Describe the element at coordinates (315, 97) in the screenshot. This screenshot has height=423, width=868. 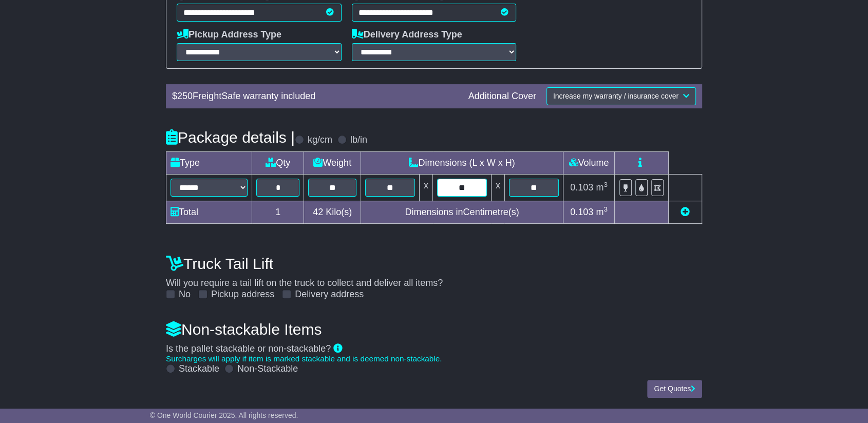
I see `div: $ FreightSafe warranty included` at that location.